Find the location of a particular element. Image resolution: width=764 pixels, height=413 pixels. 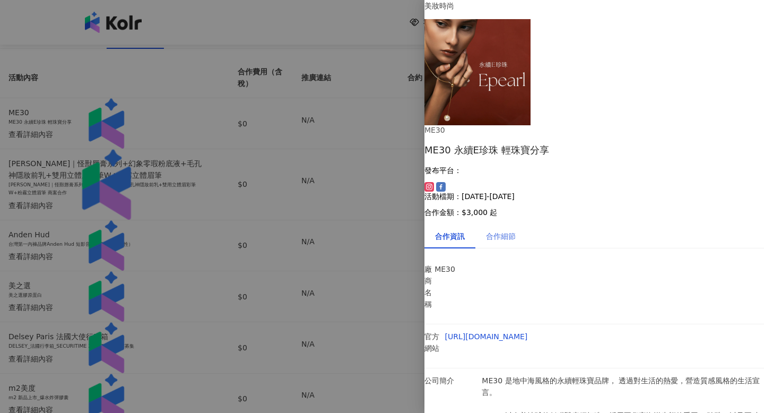

div: ME30 is located at coordinates (509, 131).